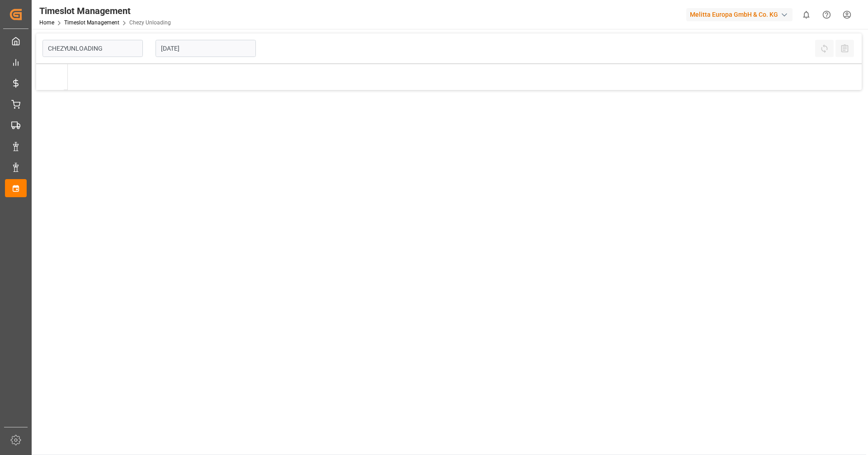  I want to click on input: Type to search/select, so click(93, 49).